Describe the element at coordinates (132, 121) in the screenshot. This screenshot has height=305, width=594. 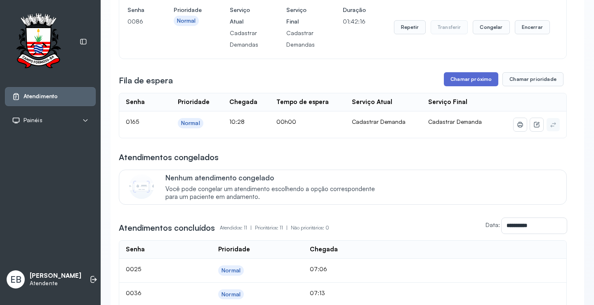
I see `span: 0165` at that location.